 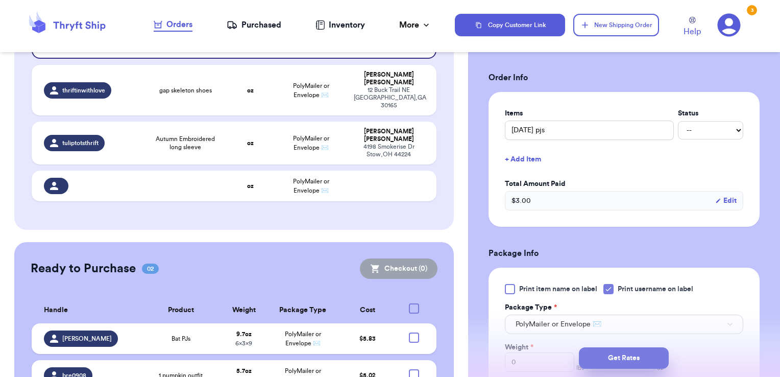 I want to click on span: Handle, so click(x=56, y=310).